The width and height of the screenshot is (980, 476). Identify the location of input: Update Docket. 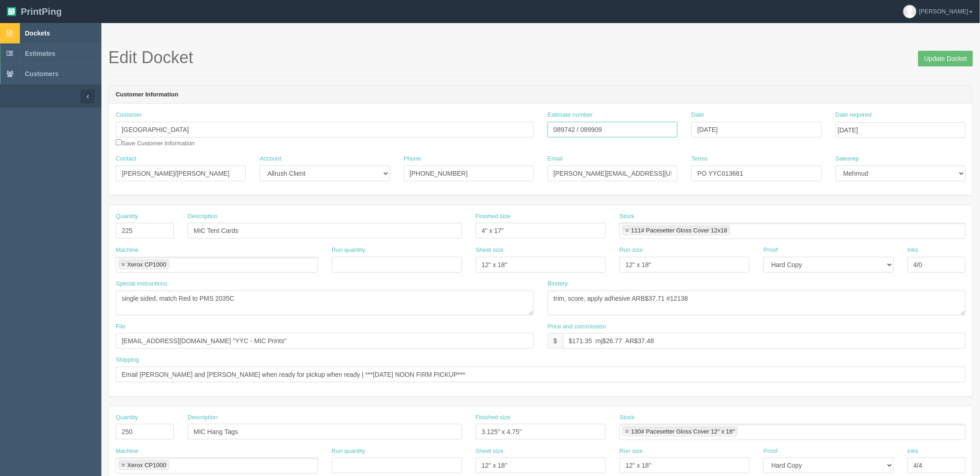
(945, 59).